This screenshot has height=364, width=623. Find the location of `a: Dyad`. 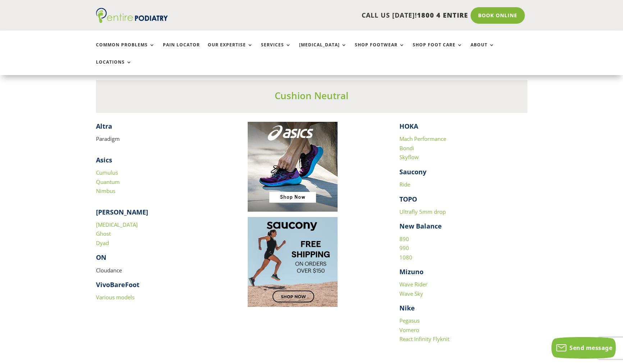

a: Dyad is located at coordinates (102, 243).